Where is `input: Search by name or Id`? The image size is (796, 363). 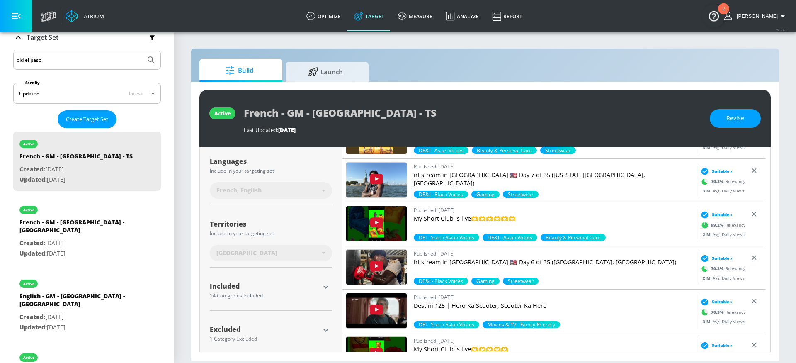 input: Search by name or Id is located at coordinates (79, 60).